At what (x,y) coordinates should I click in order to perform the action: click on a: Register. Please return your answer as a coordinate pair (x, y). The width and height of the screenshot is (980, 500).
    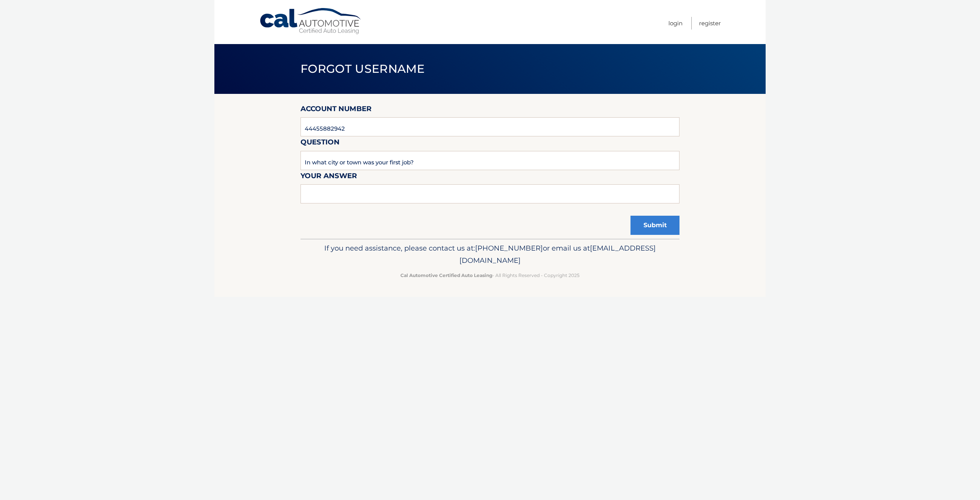
    Looking at the image, I should click on (710, 23).